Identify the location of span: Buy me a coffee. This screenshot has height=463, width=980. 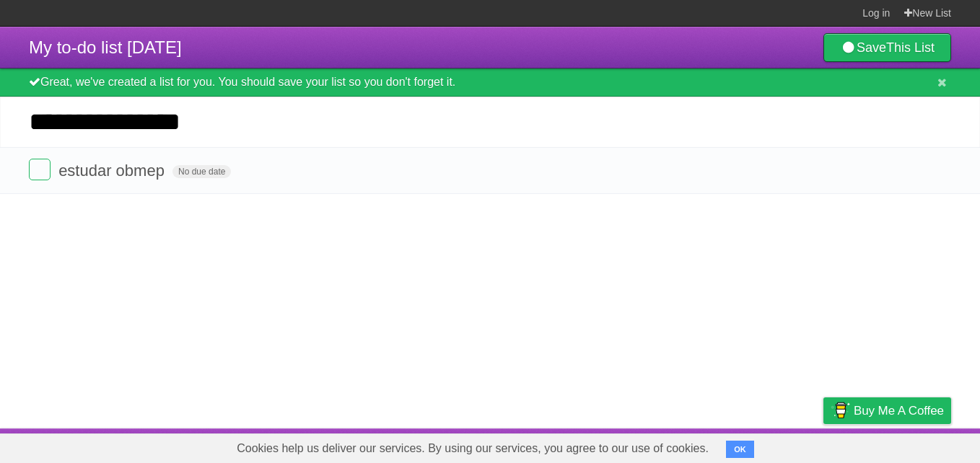
(899, 411).